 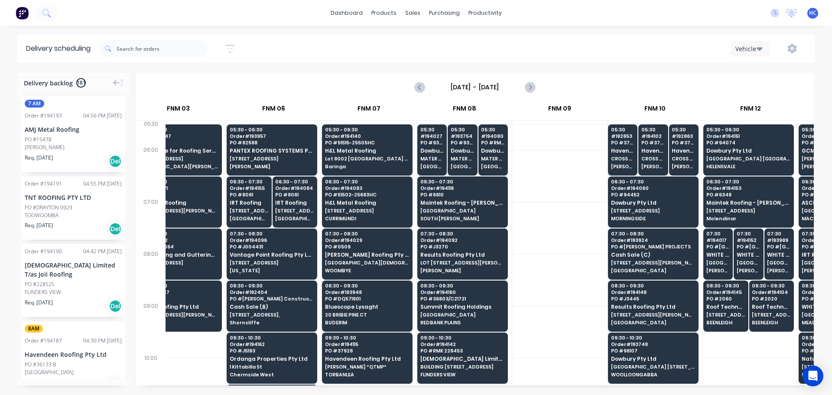 I want to click on div: 09:00, so click(x=151, y=327).